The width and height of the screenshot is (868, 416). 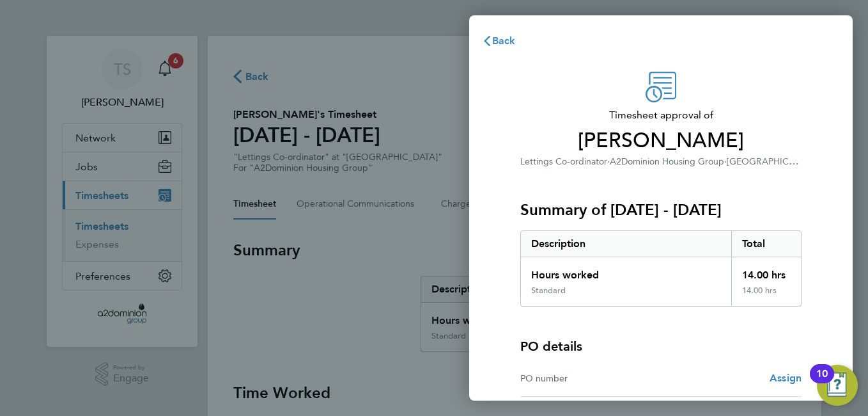 I want to click on span: Assign, so click(x=786, y=378).